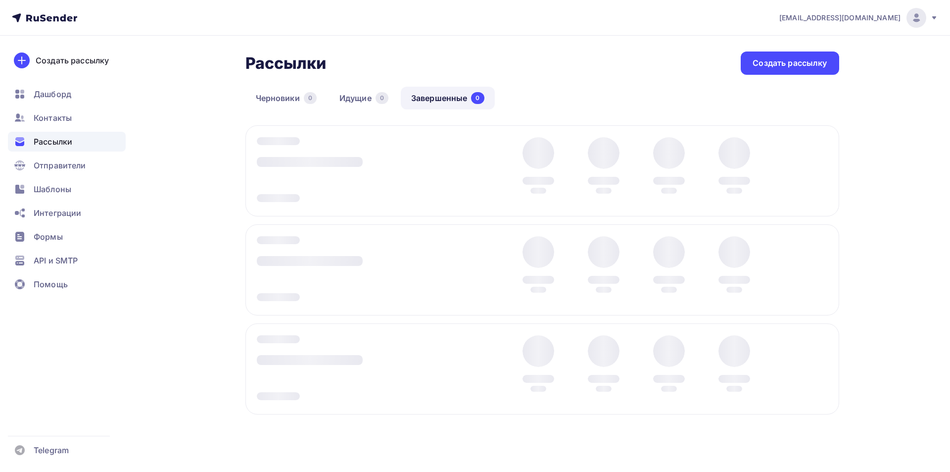 The image size is (950, 472). Describe the element at coordinates (67, 165) in the screenshot. I see `a: Отправители` at that location.